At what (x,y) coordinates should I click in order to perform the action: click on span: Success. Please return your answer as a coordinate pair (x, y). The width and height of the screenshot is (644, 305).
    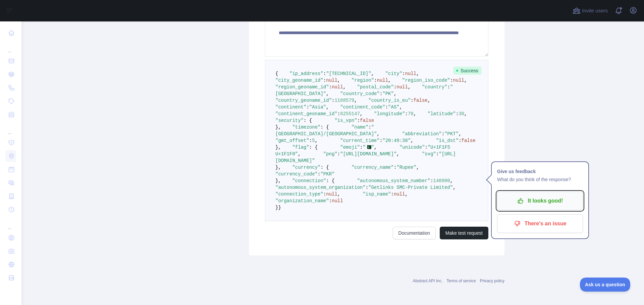
    Looking at the image, I should click on (467, 71).